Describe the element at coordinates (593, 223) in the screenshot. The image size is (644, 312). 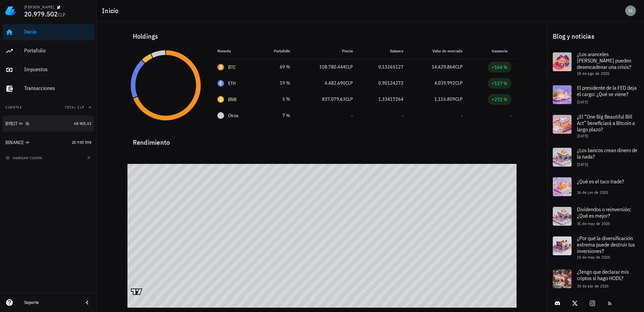
I see `span: 31 de may de 2025` at that location.